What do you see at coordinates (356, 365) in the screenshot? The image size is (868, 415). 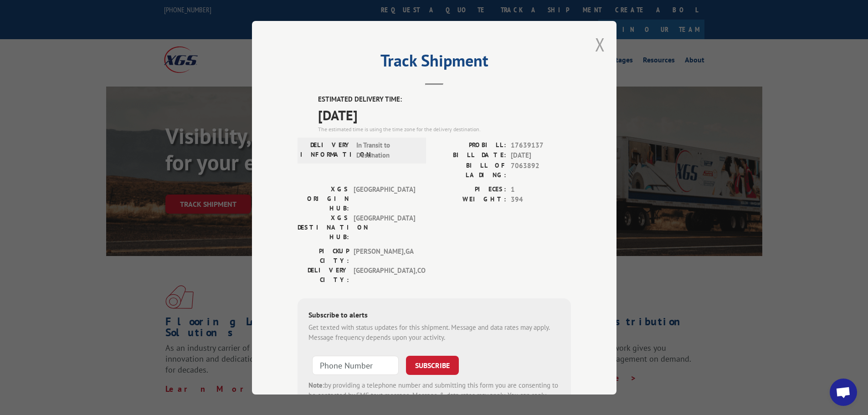 I see `input: Phone Number` at bounding box center [356, 365].